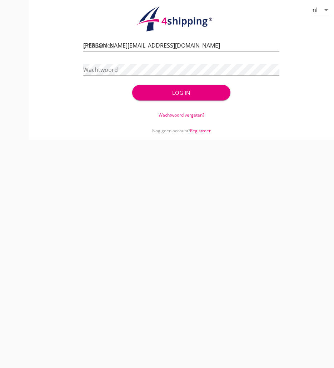 This screenshot has width=334, height=368. I want to click on a: Registreer, so click(201, 131).